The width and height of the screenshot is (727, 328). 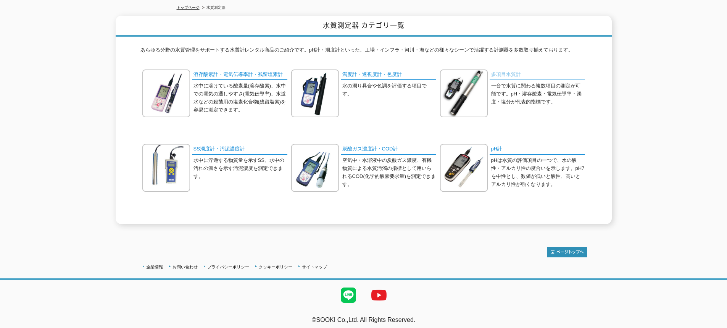 What do you see at coordinates (389, 172) in the screenshot?
I see `p: 空気中・水溶液中の炭酸ガス濃度、有機物質による水質汚濁の指標として用いられるCOD(化学的酸素要求量)を測定できます。` at bounding box center [389, 172].